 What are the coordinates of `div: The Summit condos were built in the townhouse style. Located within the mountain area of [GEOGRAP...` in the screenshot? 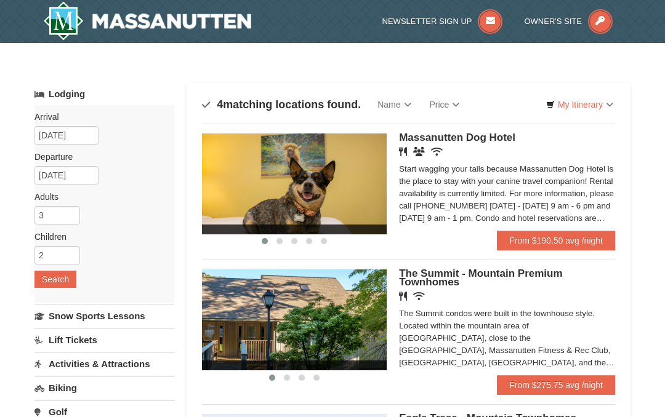 It's located at (506, 338).